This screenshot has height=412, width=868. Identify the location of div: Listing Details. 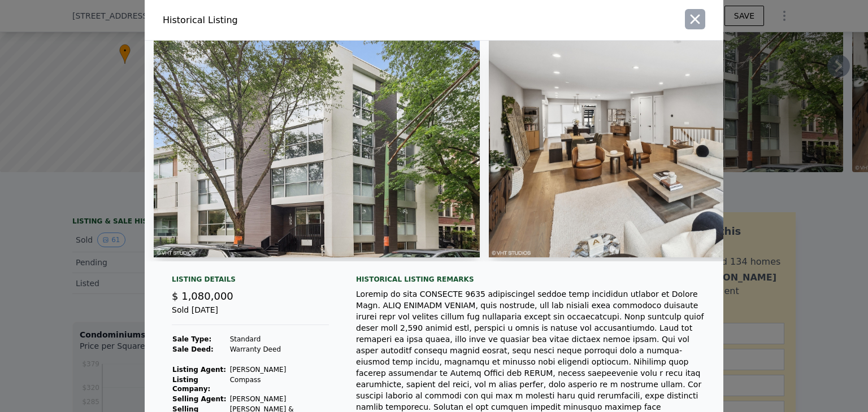
(250, 281).